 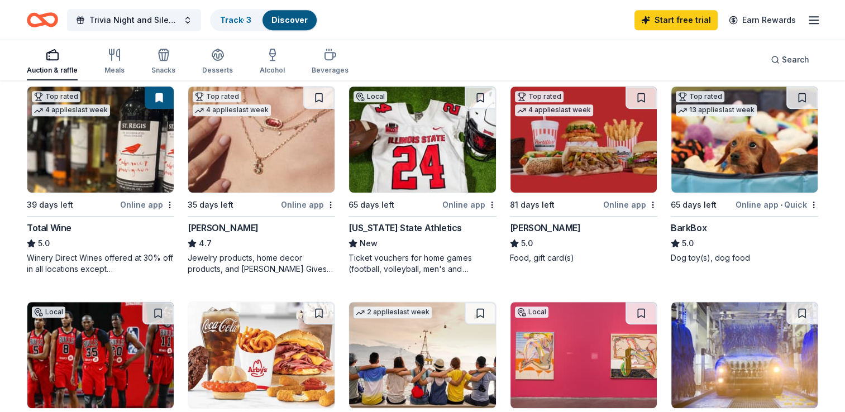 What do you see at coordinates (205, 244) in the screenshot?
I see `span: 4.7` at bounding box center [205, 244].